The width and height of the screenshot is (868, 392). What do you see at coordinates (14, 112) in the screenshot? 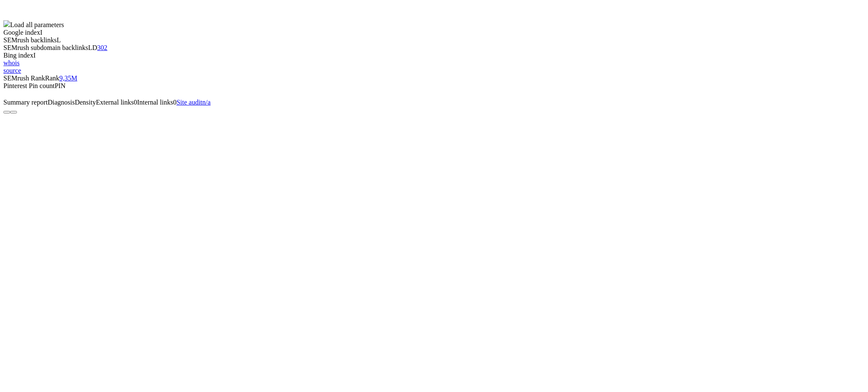
I see `button: Configure panel` at bounding box center [14, 112].